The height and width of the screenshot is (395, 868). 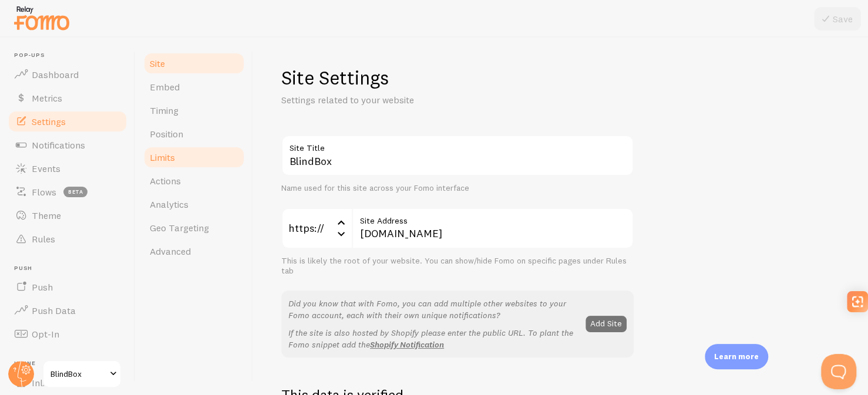 I want to click on div: Name used for this site across your Fomo interface, so click(x=458, y=189).